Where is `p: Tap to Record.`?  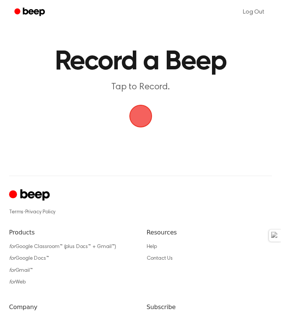 p: Tap to Record. is located at coordinates (140, 87).